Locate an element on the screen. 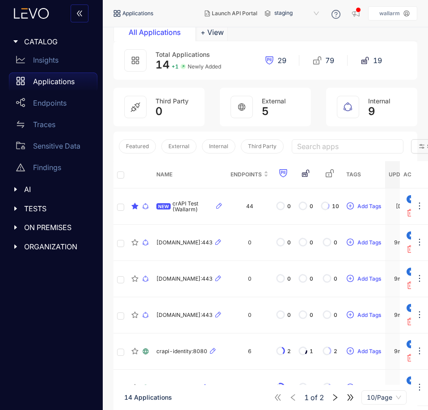  span: 10/Page is located at coordinates (384, 397).